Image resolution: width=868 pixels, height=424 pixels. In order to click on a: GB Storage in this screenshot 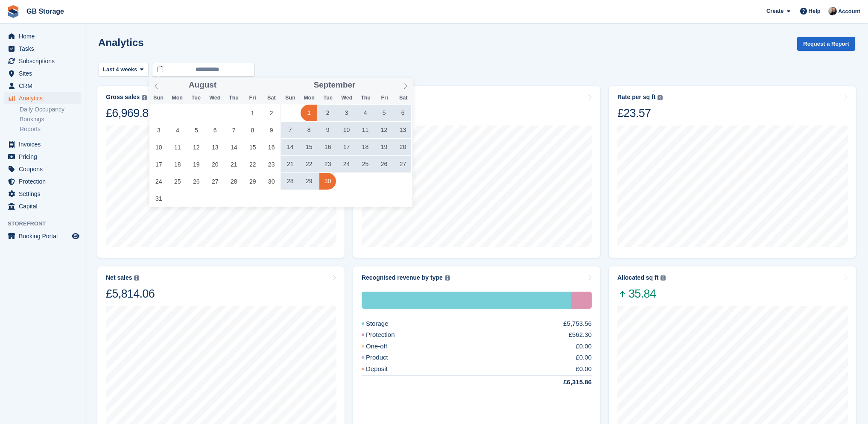, I will do `click(45, 11)`.